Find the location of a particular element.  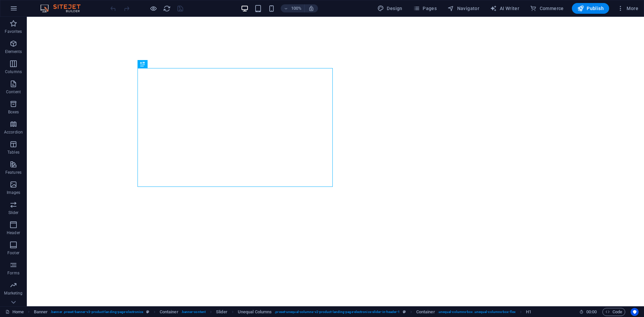

button: More is located at coordinates (627, 8).